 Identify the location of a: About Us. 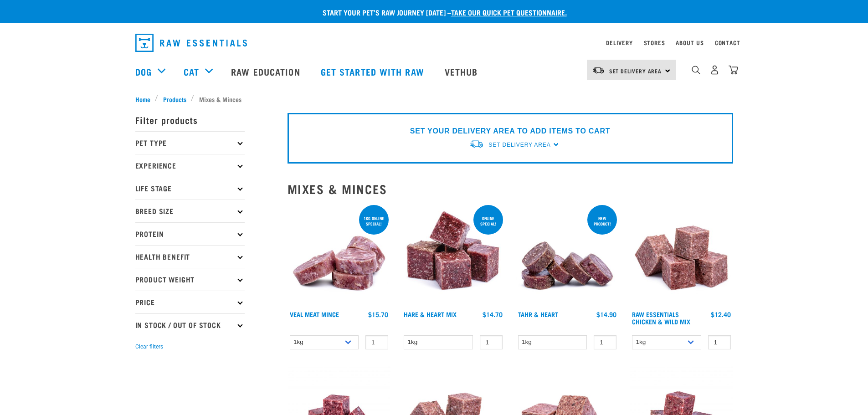
(689, 42).